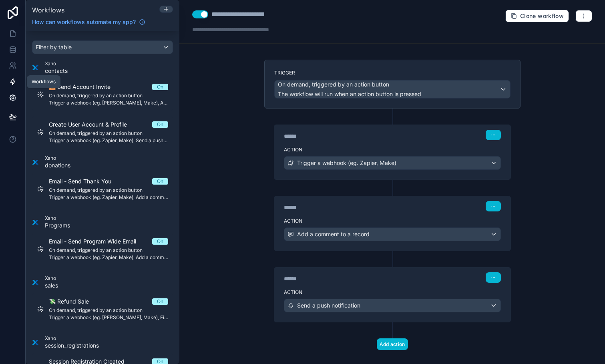 Image resolution: width=605 pixels, height=364 pixels. What do you see at coordinates (542, 16) in the screenshot?
I see `span: Clone workflow` at bounding box center [542, 16].